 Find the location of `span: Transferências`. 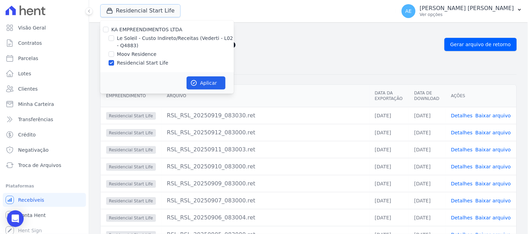

span: Transferências is located at coordinates (35, 120).